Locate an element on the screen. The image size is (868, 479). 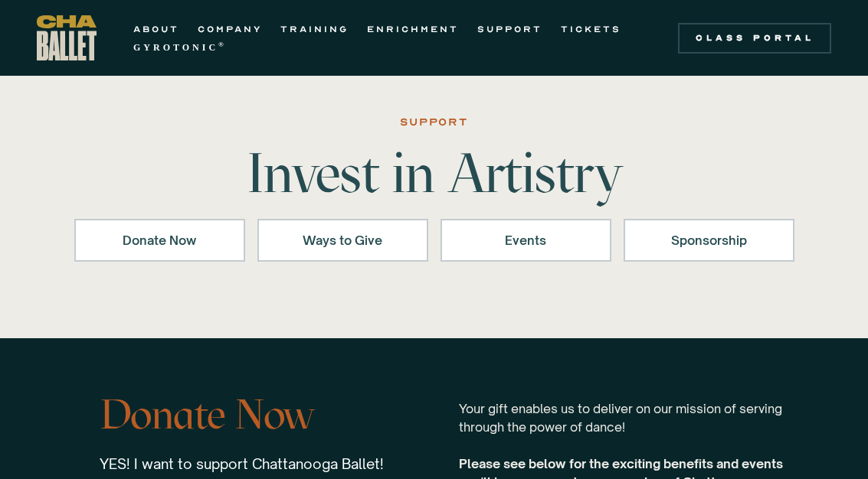
p: YES! I want to support Chattanooga Ballet! is located at coordinates (241, 464).